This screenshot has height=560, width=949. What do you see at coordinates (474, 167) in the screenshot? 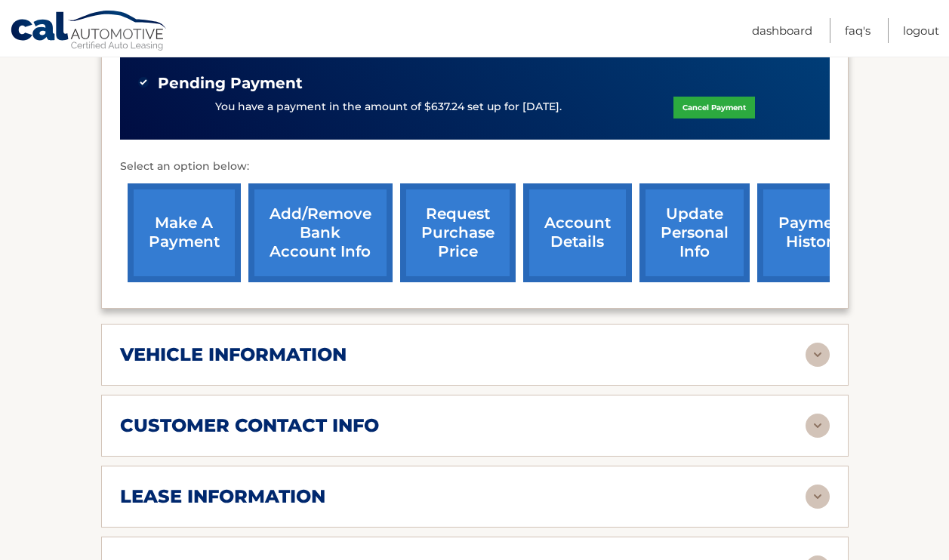
I see `p: Select an option below:` at bounding box center [474, 167].